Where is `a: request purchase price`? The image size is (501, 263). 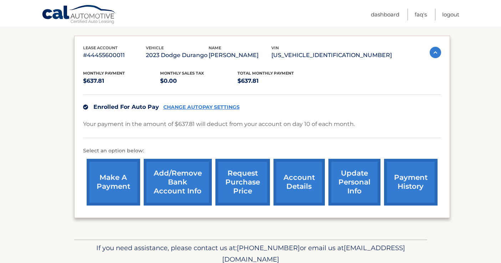 a: request purchase price is located at coordinates (242, 182).